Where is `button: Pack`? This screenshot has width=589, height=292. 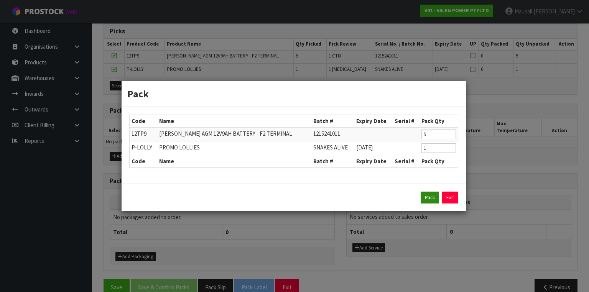 button: Pack is located at coordinates (430, 198).